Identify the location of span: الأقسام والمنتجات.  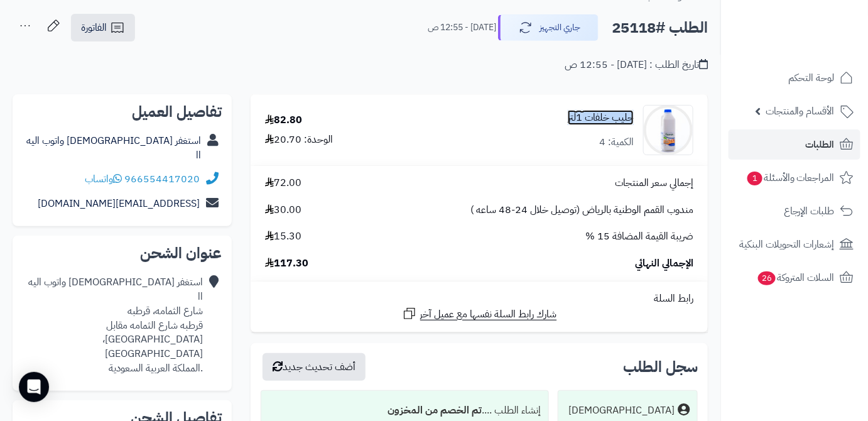
(800, 111).